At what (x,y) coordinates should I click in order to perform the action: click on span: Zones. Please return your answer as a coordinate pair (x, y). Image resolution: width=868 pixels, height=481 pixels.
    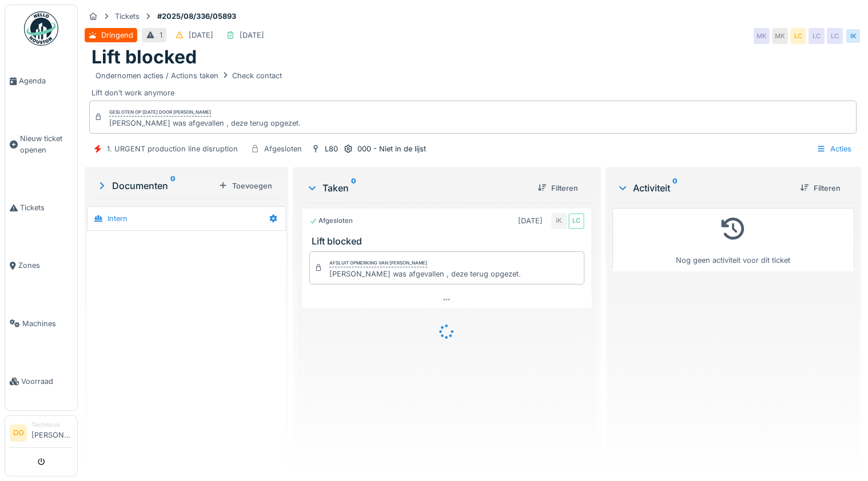
    Looking at the image, I should click on (45, 266).